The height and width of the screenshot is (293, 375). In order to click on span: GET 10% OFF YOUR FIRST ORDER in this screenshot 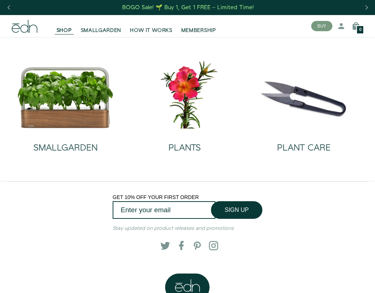, I will do `click(156, 197)`.